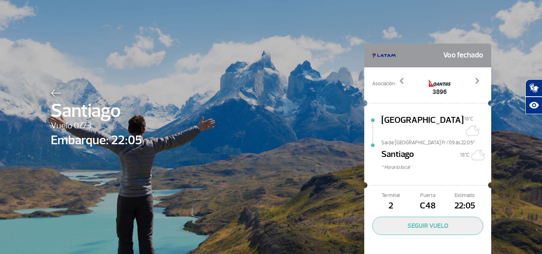 This screenshot has height=254, width=542. Describe the element at coordinates (390, 206) in the screenshot. I see `span: 2` at that location.